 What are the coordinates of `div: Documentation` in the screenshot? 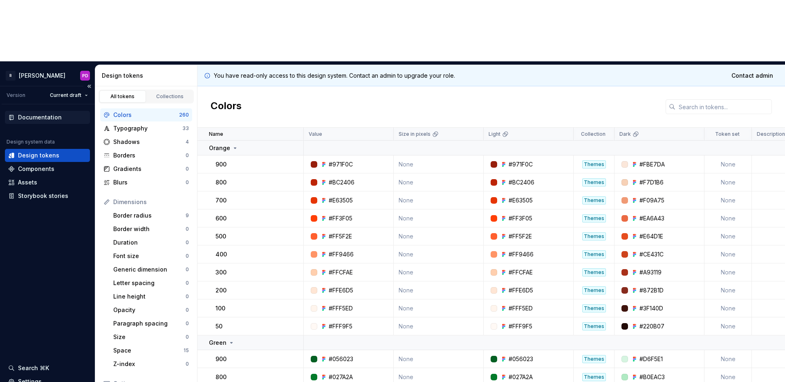 It's located at (40, 117).